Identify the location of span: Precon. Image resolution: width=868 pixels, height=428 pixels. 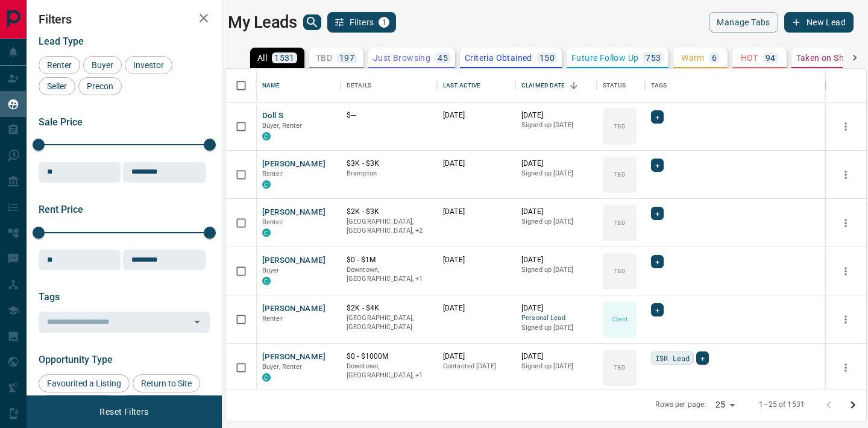
(100, 86).